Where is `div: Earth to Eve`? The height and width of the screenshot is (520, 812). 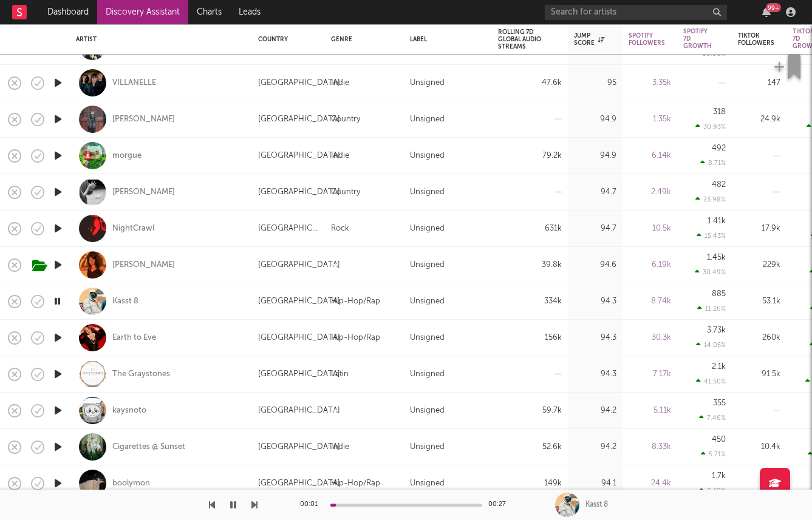 div: Earth to Eve is located at coordinates (134, 338).